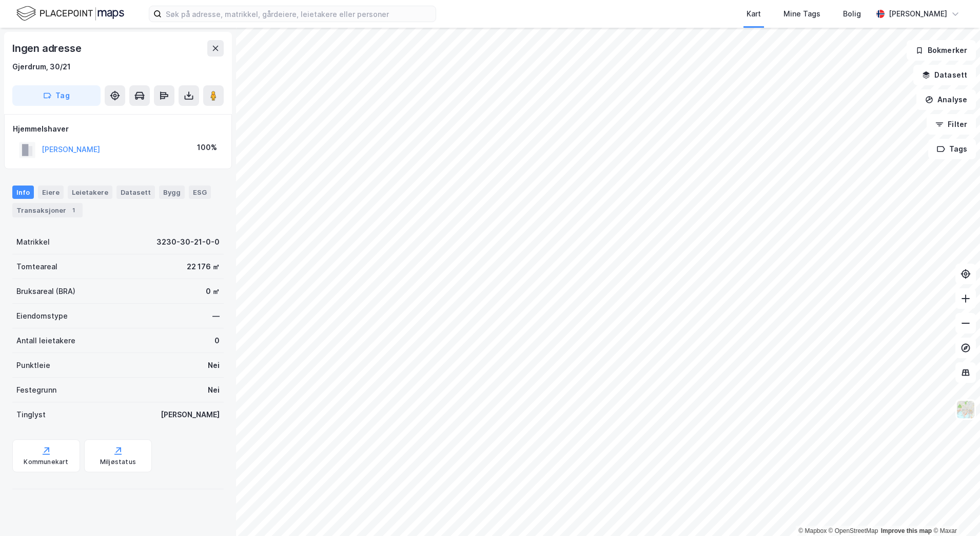  What do you see at coordinates (941, 50) in the screenshot?
I see `button: Bokmerker` at bounding box center [941, 50].